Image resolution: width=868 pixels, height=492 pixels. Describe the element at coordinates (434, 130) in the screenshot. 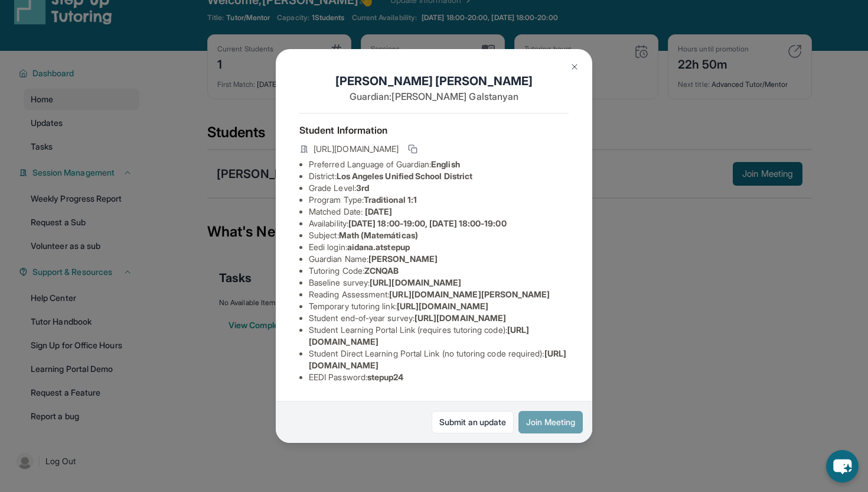

I see `h4: Student Information` at that location.